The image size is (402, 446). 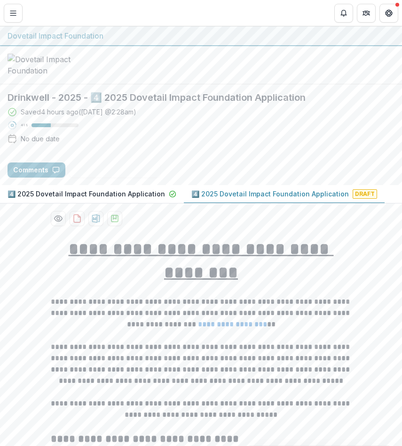 I want to click on button: Notifications, so click(x=344, y=13).